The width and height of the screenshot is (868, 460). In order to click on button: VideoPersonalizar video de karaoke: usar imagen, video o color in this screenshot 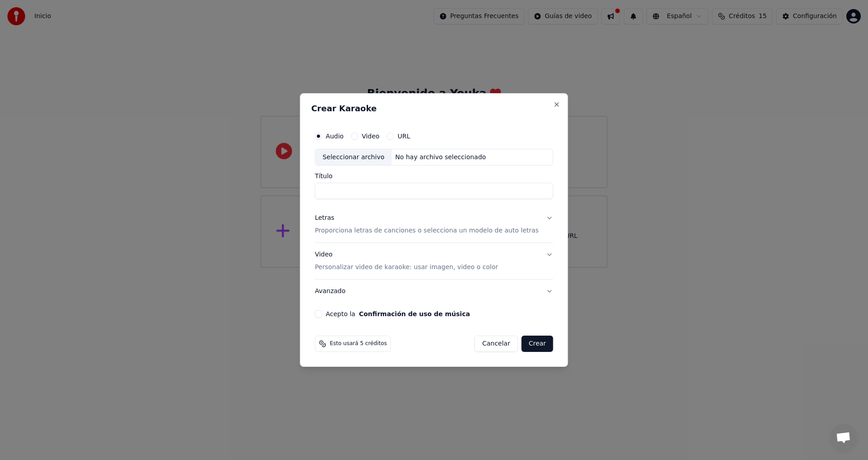, I will do `click(434, 261)`.